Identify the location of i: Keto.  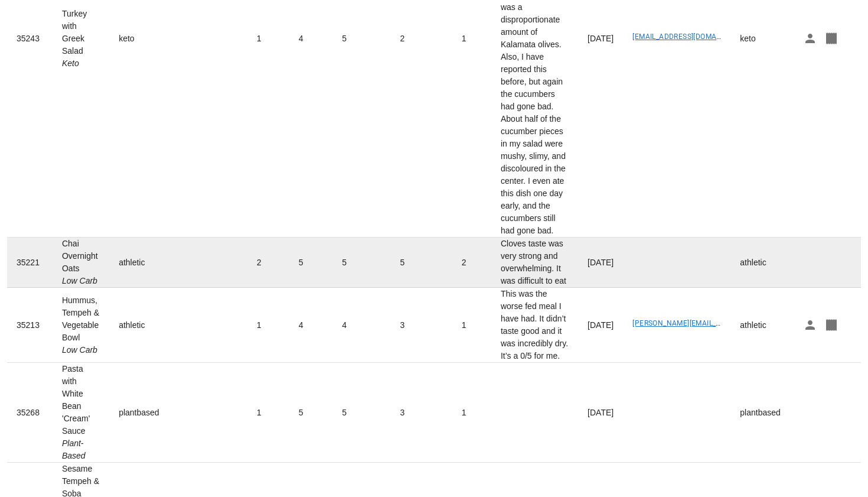
(70, 63).